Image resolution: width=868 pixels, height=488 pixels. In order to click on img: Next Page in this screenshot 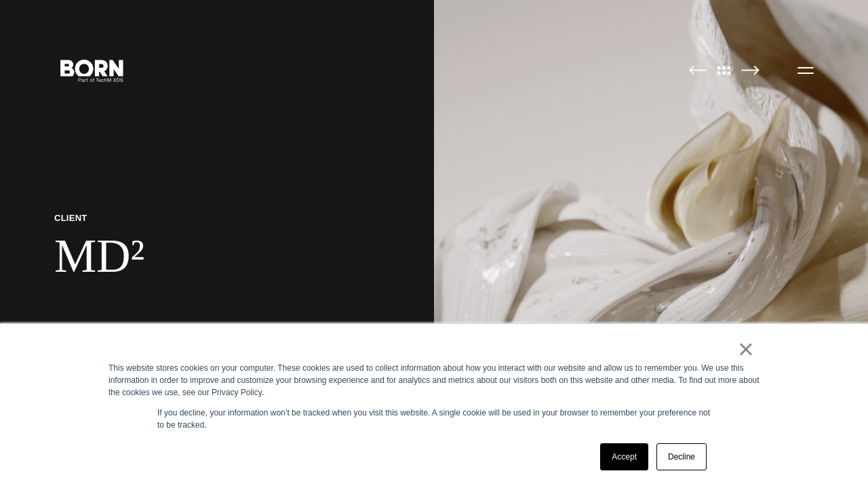, I will do `click(750, 70)`.